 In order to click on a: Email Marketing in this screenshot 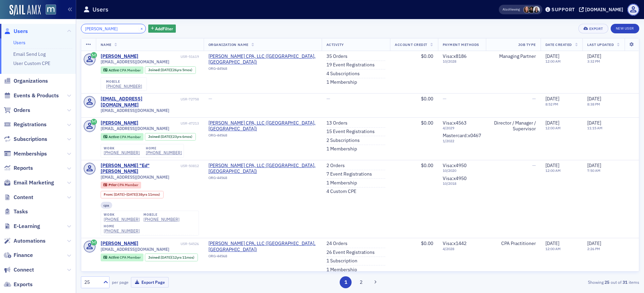, I will do `click(29, 182)`.